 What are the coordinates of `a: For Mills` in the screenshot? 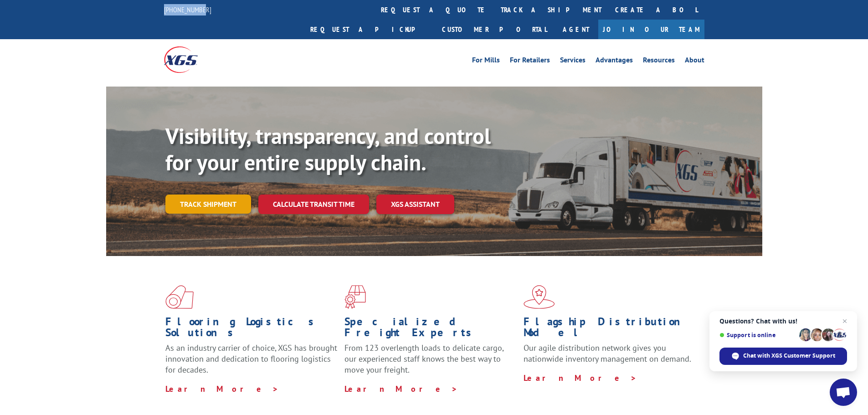 It's located at (486, 62).